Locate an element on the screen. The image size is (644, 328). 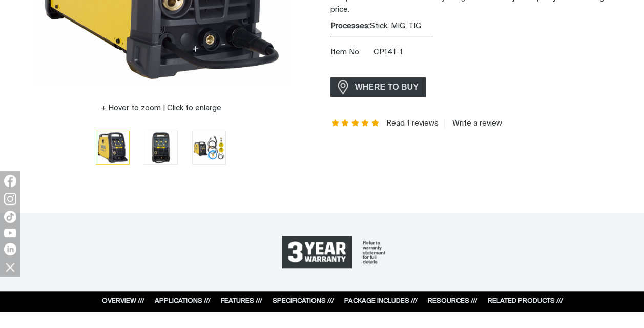
a: RESOURCES /// is located at coordinates (453, 301).